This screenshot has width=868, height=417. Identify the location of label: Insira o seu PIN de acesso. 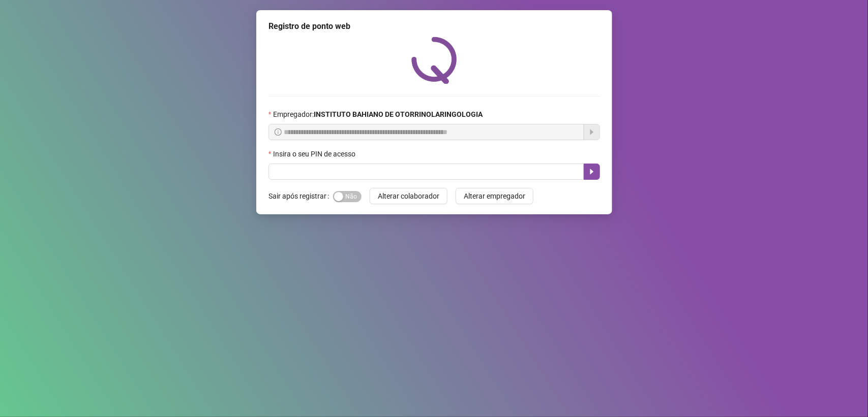
(315, 154).